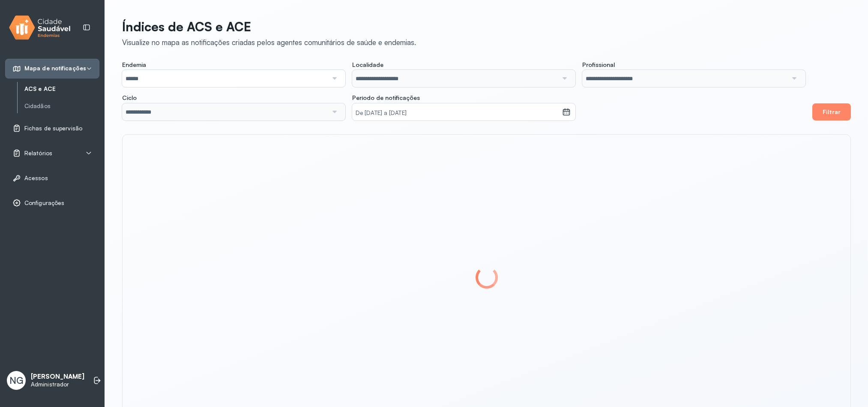 Image resolution: width=868 pixels, height=407 pixels. I want to click on span: Endemia, so click(134, 65).